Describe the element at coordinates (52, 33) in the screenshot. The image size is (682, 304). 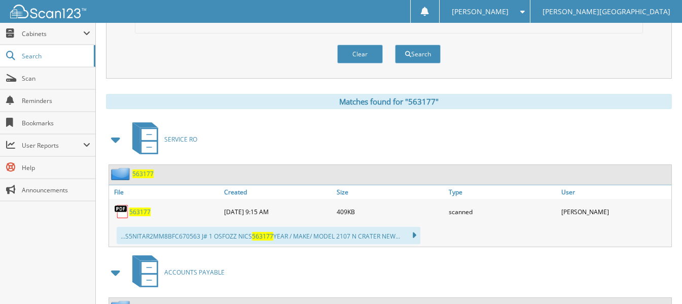
I see `span: Cabinets` at that location.